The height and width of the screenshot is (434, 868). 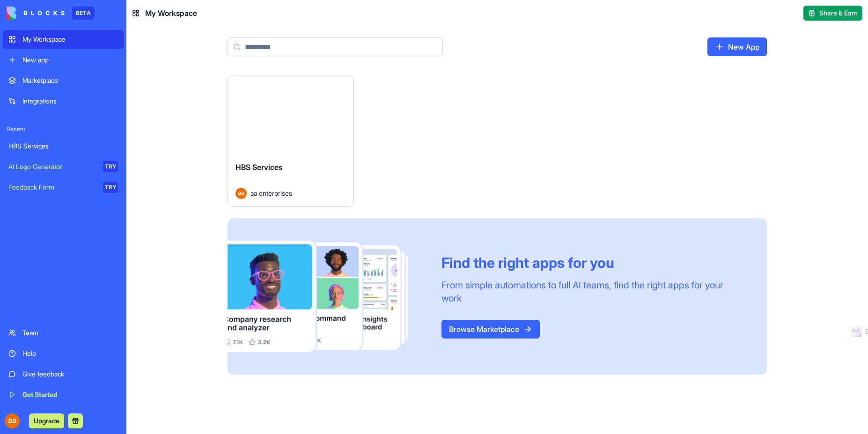 I want to click on div: BETA, so click(x=84, y=13).